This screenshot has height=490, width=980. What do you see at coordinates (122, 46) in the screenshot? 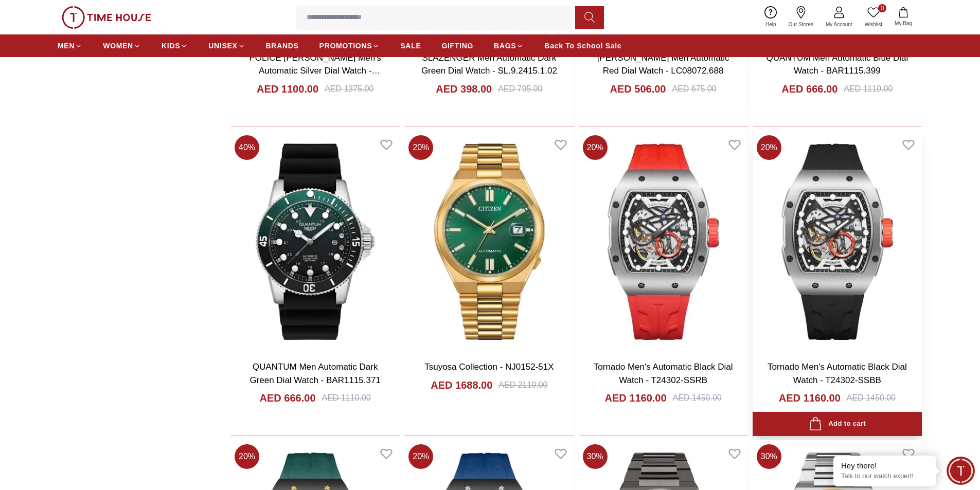
I see `a: WOMEN` at bounding box center [122, 46].